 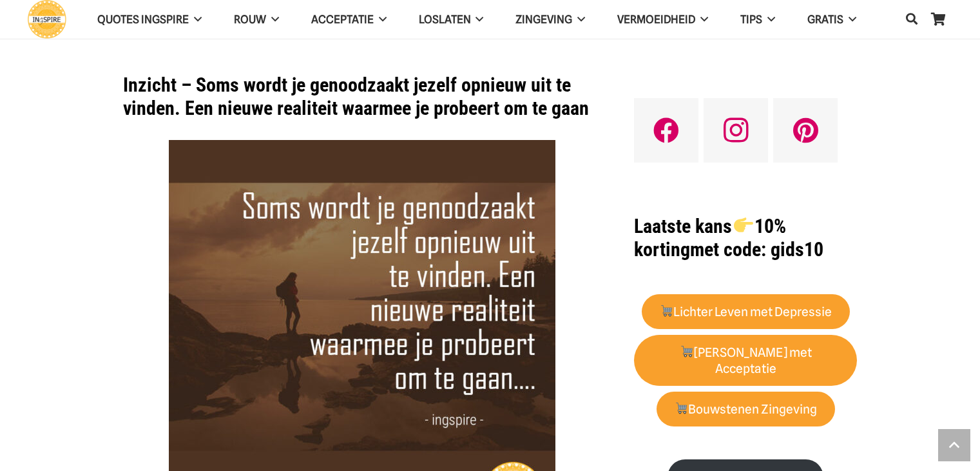 What do you see at coordinates (758, 19) in the screenshot?
I see `a: TIPS` at bounding box center [758, 19].